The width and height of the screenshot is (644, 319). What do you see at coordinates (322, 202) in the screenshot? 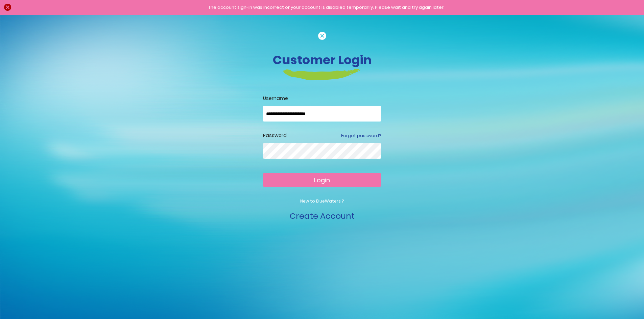
I see `p: New to BlueWaters ?` at bounding box center [322, 202].